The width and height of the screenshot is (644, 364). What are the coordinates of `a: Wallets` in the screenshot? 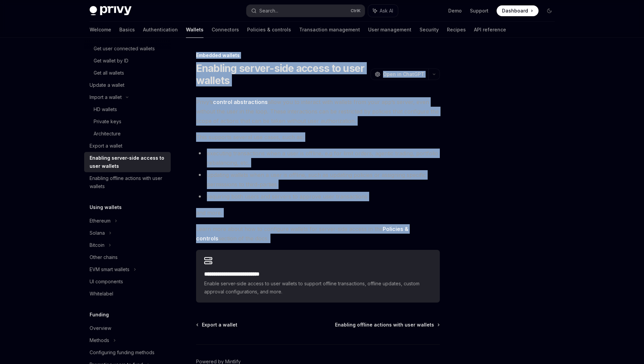 It's located at (194, 30).